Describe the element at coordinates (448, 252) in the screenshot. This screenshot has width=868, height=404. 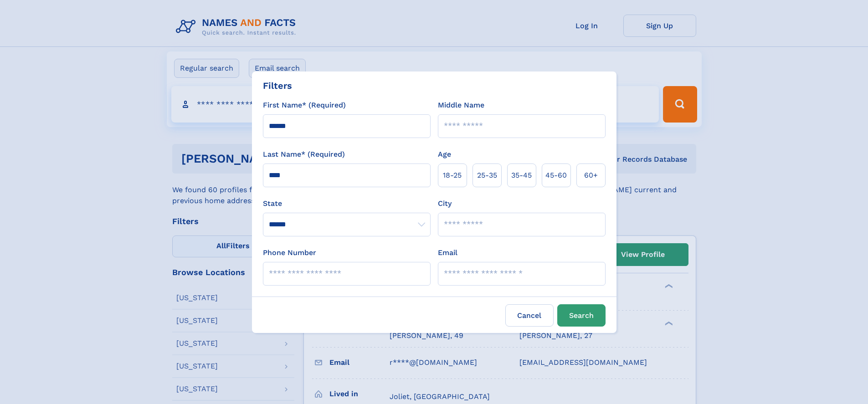
I see `label: Email` at that location.